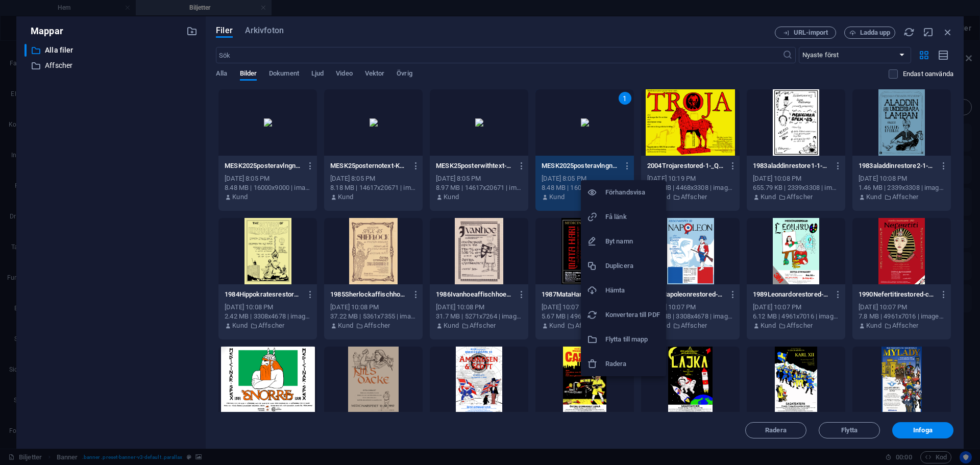  What do you see at coordinates (632, 364) in the screenshot?
I see `h6: Radera` at bounding box center [632, 364].